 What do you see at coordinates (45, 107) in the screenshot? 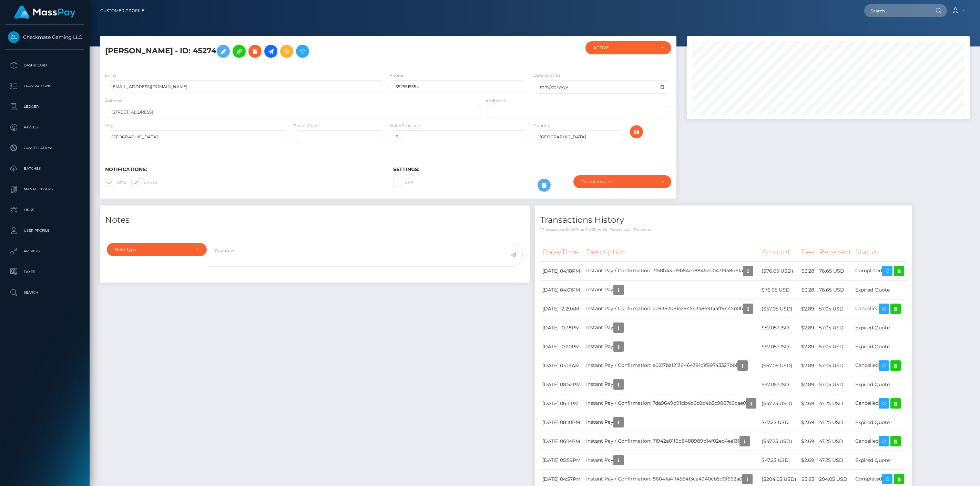
I see `a: Ledger` at bounding box center [45, 107].